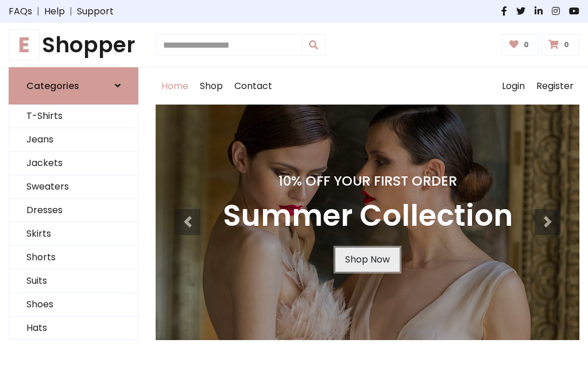 The width and height of the screenshot is (588, 378). What do you see at coordinates (73, 304) in the screenshot?
I see `a: Shoes` at bounding box center [73, 304].